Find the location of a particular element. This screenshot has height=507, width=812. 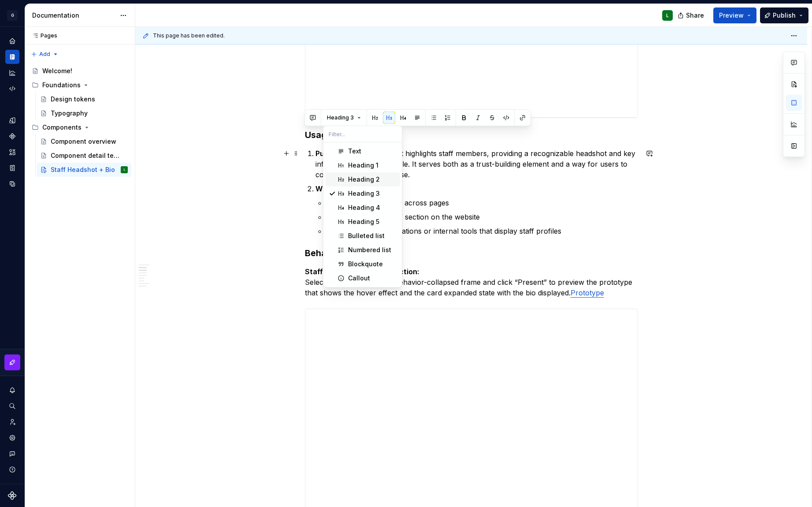

div: Component overview is located at coordinates (83, 141).